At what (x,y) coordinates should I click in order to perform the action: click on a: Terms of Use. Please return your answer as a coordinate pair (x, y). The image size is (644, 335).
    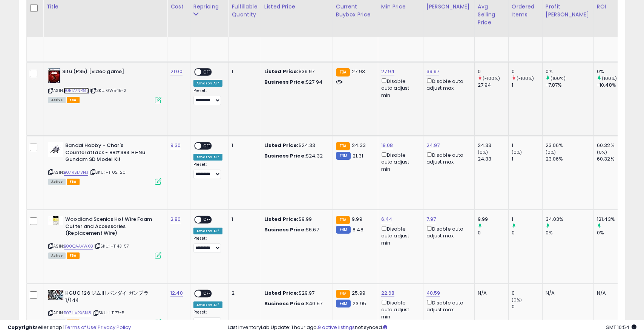
    Looking at the image, I should click on (80, 327).